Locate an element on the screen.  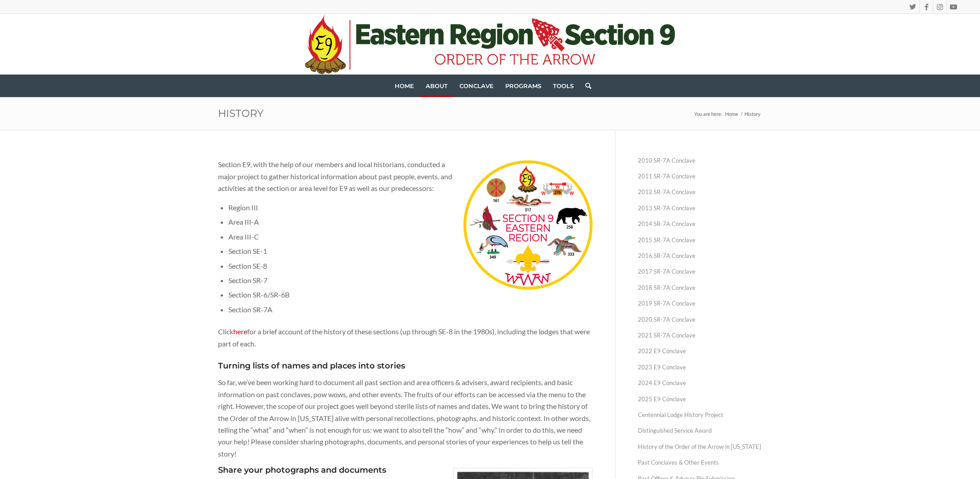
a: 2024 E9 Conclave is located at coordinates (701, 382).